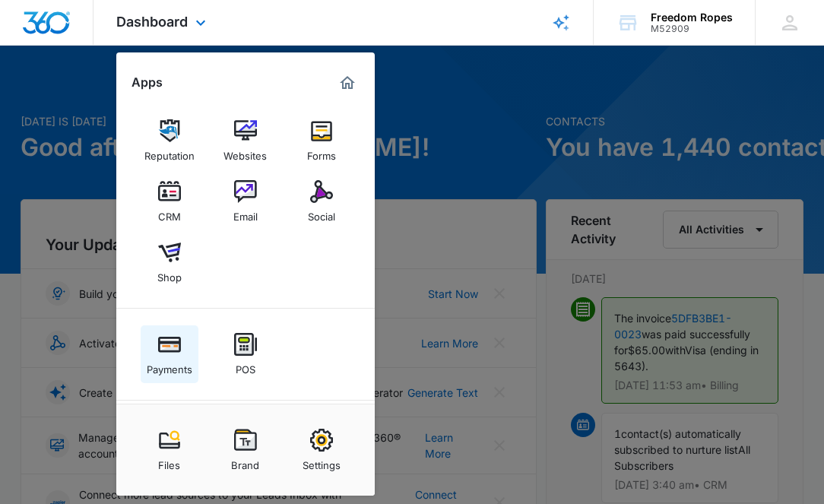  Describe the element at coordinates (246, 201) in the screenshot. I see `a: Email` at that location.